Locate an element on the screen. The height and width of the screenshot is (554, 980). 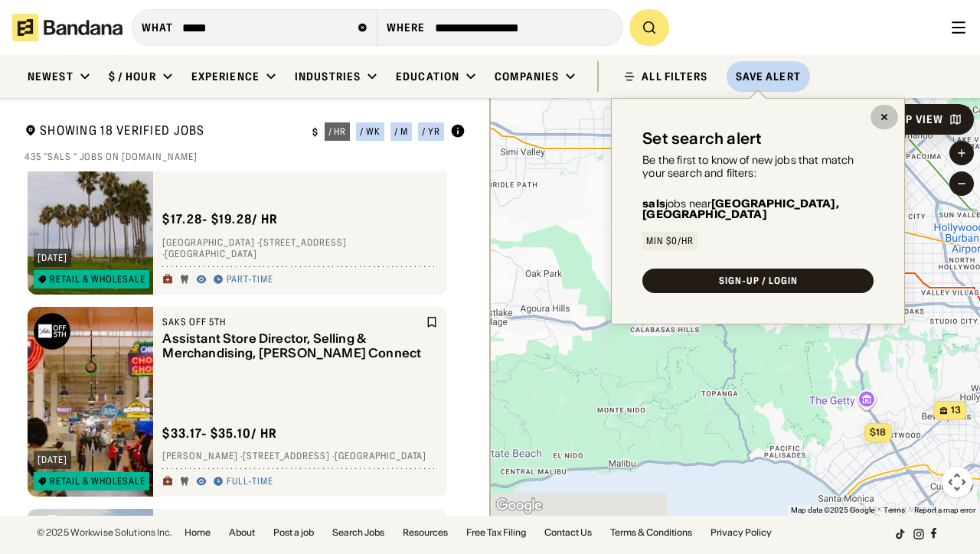
span: Map data ©2025 Google is located at coordinates (832, 510).